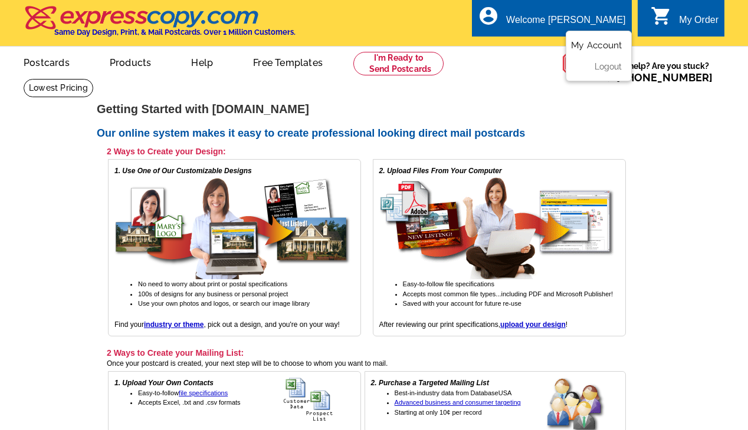 The width and height of the screenshot is (748, 430). Describe the element at coordinates (448, 284) in the screenshot. I see `span: Easy-to-follow file specifications` at that location.